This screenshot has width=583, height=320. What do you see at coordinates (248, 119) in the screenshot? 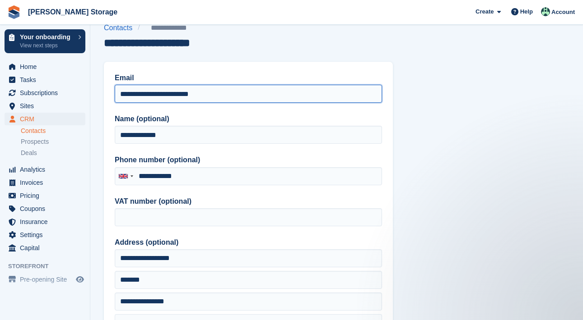
I see `label: Name (optional)` at bounding box center [248, 119].